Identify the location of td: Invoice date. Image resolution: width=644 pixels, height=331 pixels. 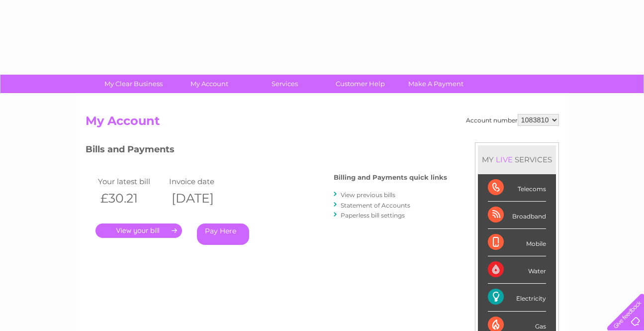
(202, 181).